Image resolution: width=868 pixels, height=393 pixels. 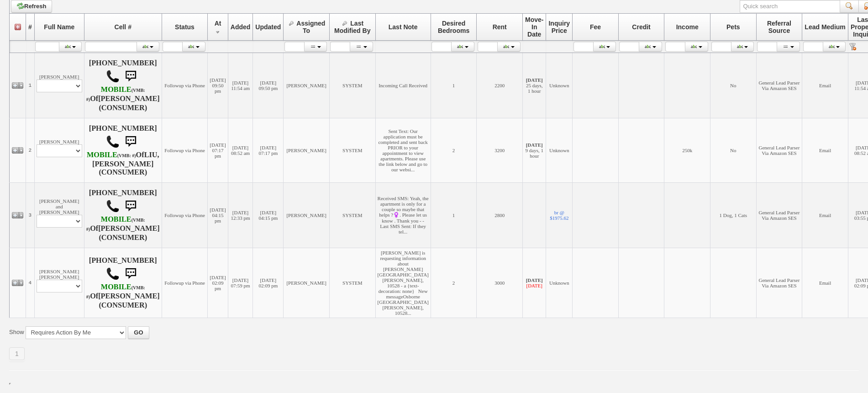 What do you see at coordinates (268, 27) in the screenshot?
I see `span: Updated` at bounding box center [268, 27].